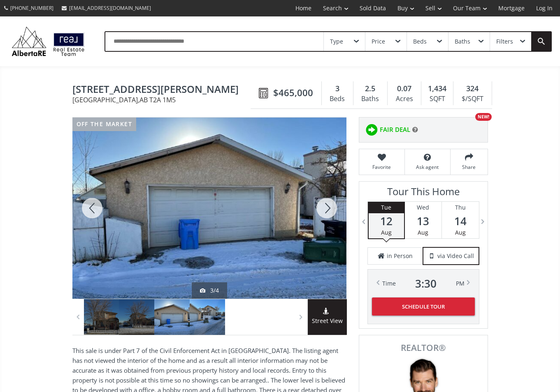 Image resolution: width=560 pixels, height=392 pixels. What do you see at coordinates (395, 129) in the screenshot?
I see `span: FAIR DEAL` at bounding box center [395, 129].